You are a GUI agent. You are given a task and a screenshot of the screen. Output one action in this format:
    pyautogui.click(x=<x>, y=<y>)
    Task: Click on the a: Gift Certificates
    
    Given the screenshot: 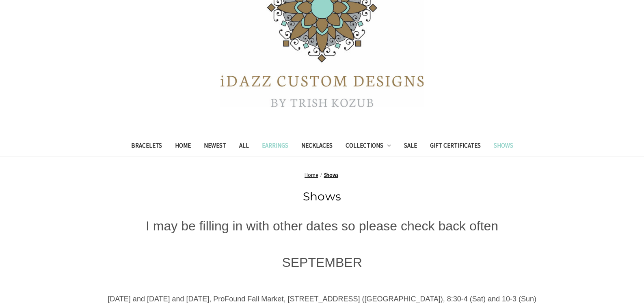 What is the action you would take?
    pyautogui.click(x=454, y=147)
    